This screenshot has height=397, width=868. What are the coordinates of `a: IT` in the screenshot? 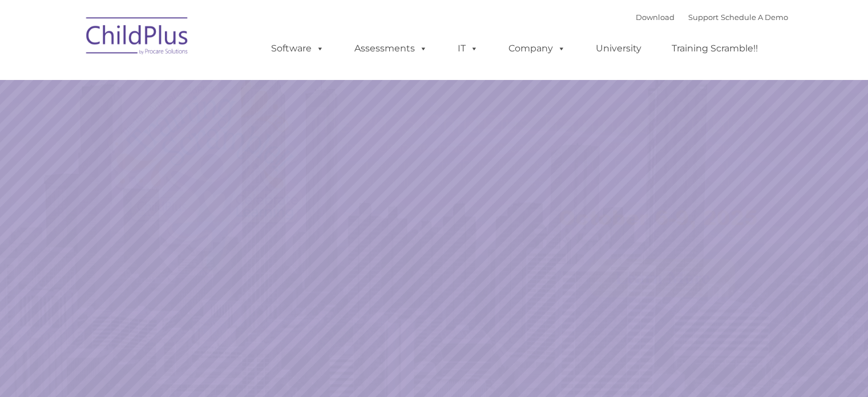 It's located at (468, 49).